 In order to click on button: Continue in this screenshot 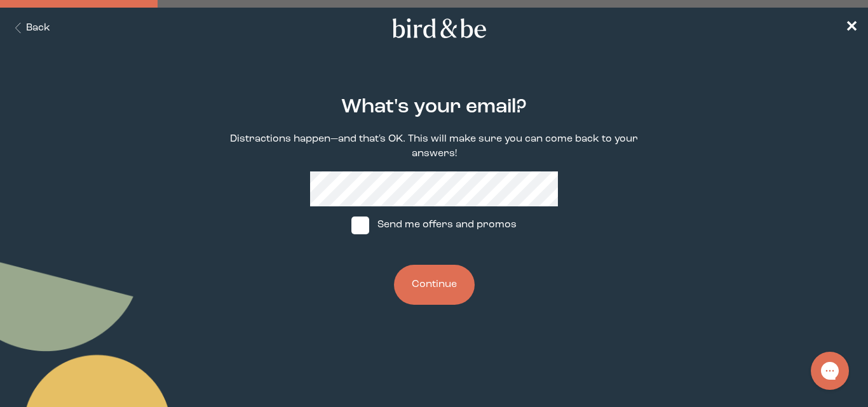, I will do `click(434, 285)`.